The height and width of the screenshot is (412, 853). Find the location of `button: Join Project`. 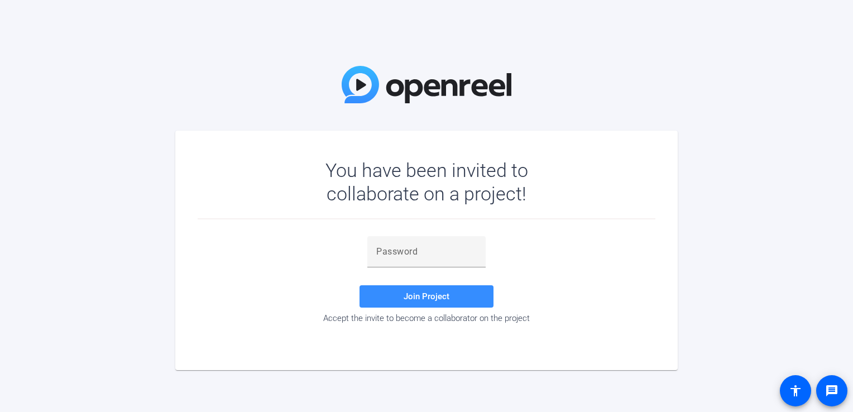

button: Join Project is located at coordinates (427, 297).